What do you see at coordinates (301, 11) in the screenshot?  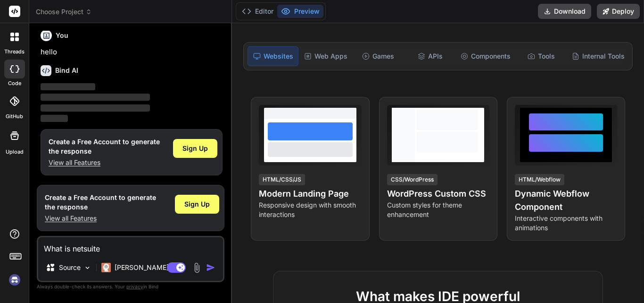 I see `button: Preview` at bounding box center [301, 11].